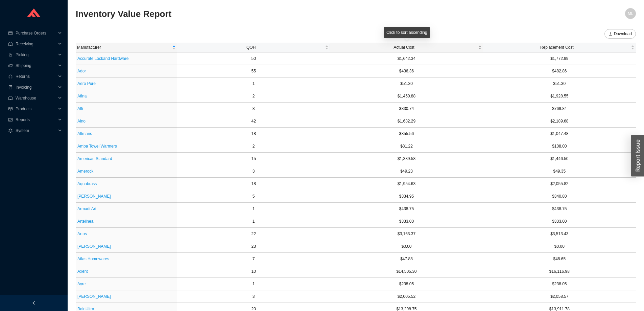  I want to click on span: Receiving, so click(36, 44).